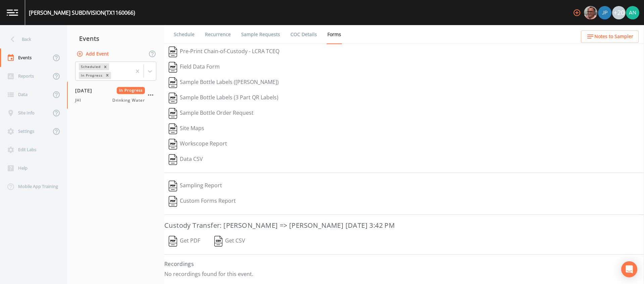 Image resolution: width=644 pixels, height=284 pixels. Describe the element at coordinates (194, 67) in the screenshot. I see `button: Field Data Form` at that location.